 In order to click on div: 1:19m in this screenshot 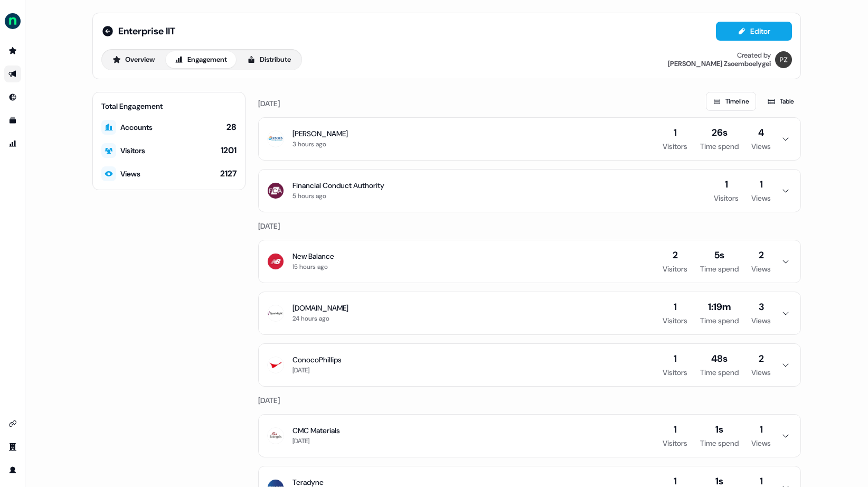, I will do `click(719, 307)`.